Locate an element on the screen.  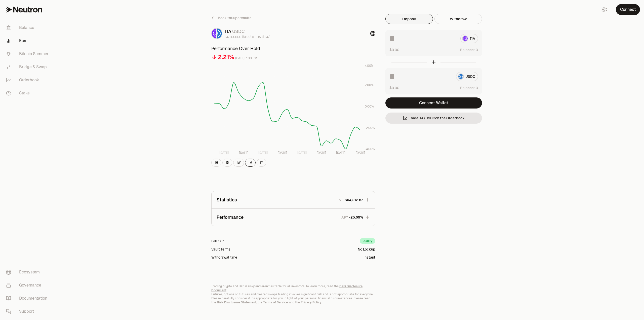
a: Earn is located at coordinates (28, 41).